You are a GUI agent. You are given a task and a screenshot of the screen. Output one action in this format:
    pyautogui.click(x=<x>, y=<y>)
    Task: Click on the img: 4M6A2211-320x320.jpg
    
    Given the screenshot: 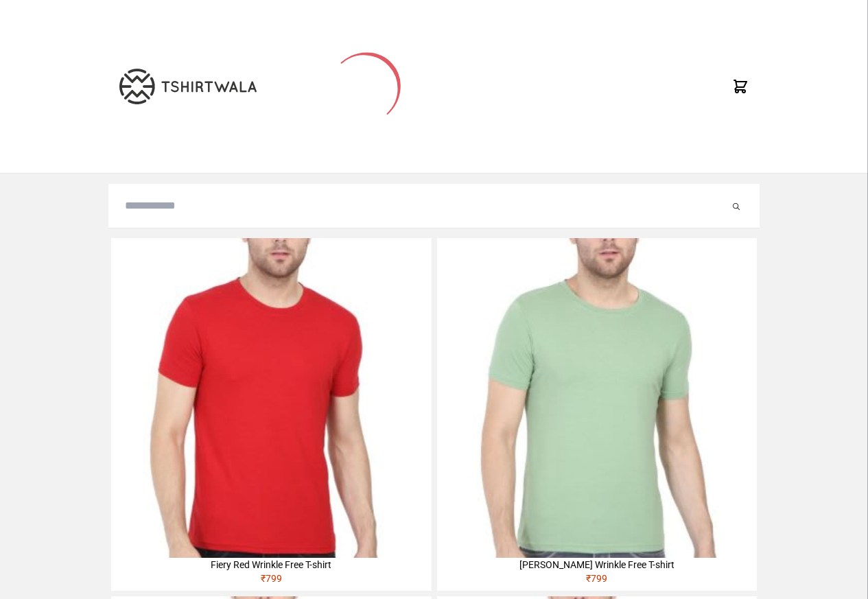 What is the action you would take?
    pyautogui.click(x=597, y=398)
    